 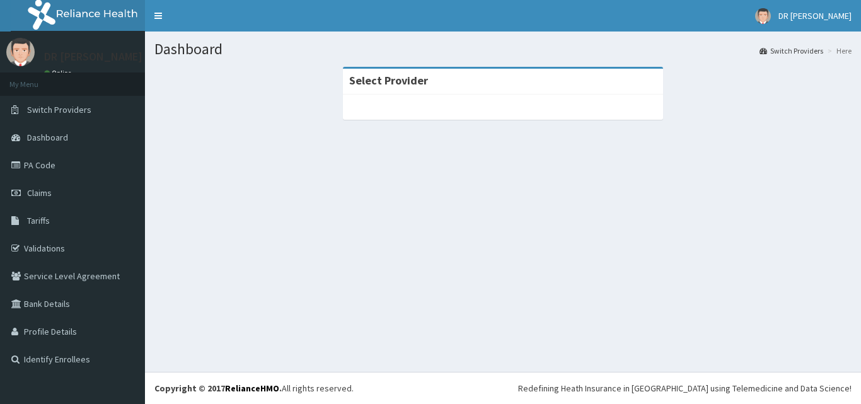 I want to click on span: Claims, so click(x=39, y=193).